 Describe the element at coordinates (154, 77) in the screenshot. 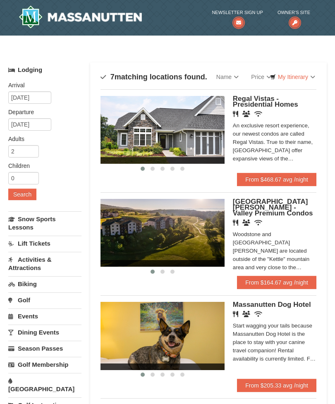

I see `h4: matching locations found.` at that location.